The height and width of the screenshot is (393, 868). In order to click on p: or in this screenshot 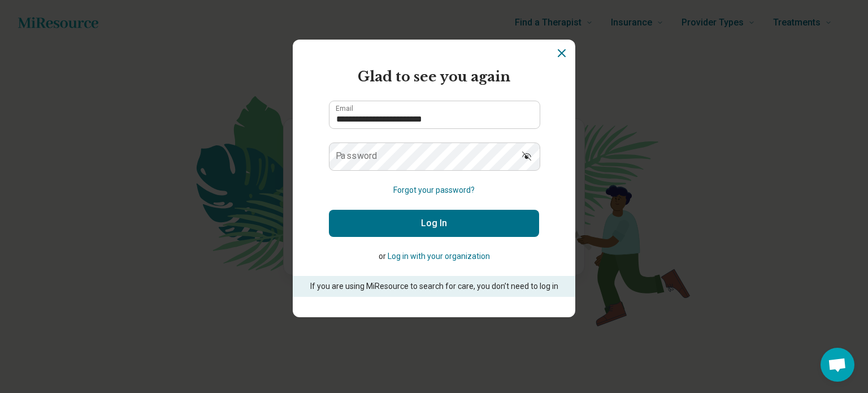, I will do `click(434, 256)`.